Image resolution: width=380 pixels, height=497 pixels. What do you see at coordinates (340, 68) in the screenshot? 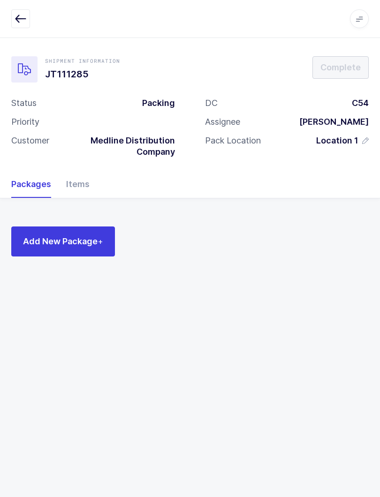
I see `button: Complete` at bounding box center [340, 68].